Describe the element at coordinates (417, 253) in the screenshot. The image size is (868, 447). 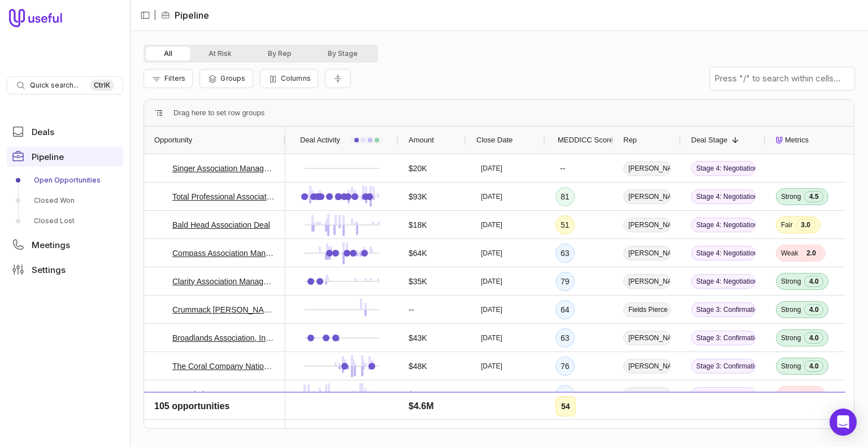
I see `span: $64K` at that location.